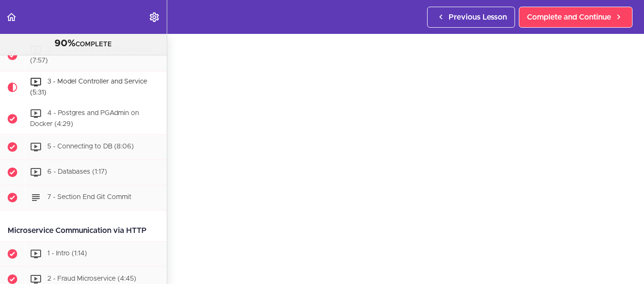  What do you see at coordinates (154, 17) in the screenshot?
I see `svg: Settings Menu` at bounding box center [154, 17].